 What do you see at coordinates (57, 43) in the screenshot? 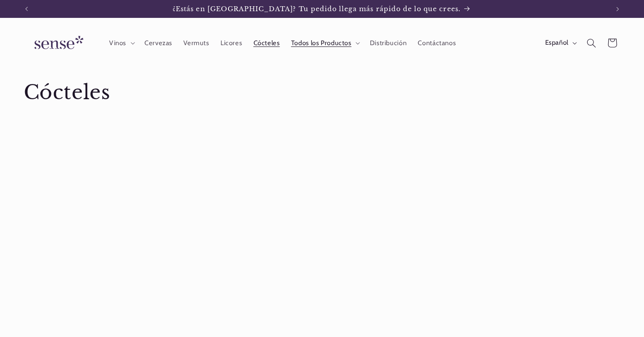
I see `a: Sense` at bounding box center [57, 43].